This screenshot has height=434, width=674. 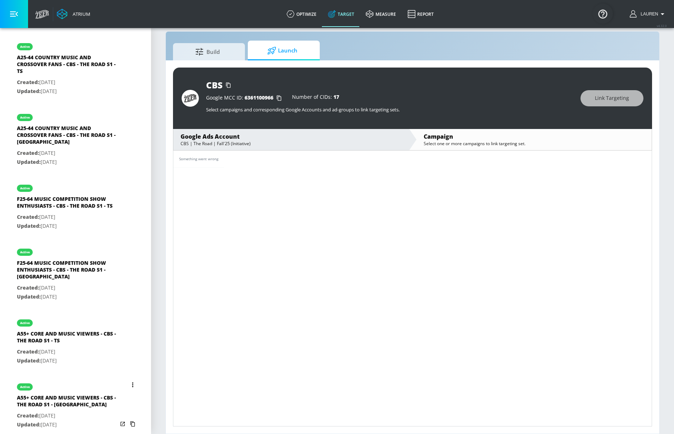 What do you see at coordinates (648, 14) in the screenshot?
I see `span: login as: lauren.bacher@zefr.com` at bounding box center [648, 14].